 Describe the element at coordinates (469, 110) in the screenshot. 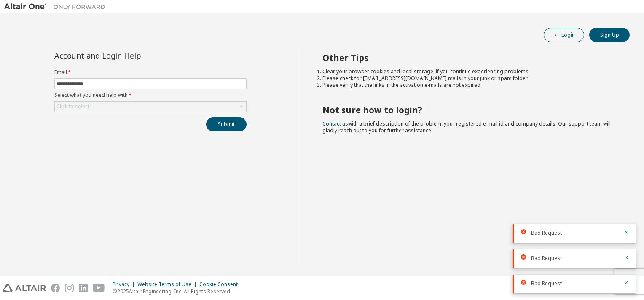

I see `h2: Not sure how to login?` at that location.